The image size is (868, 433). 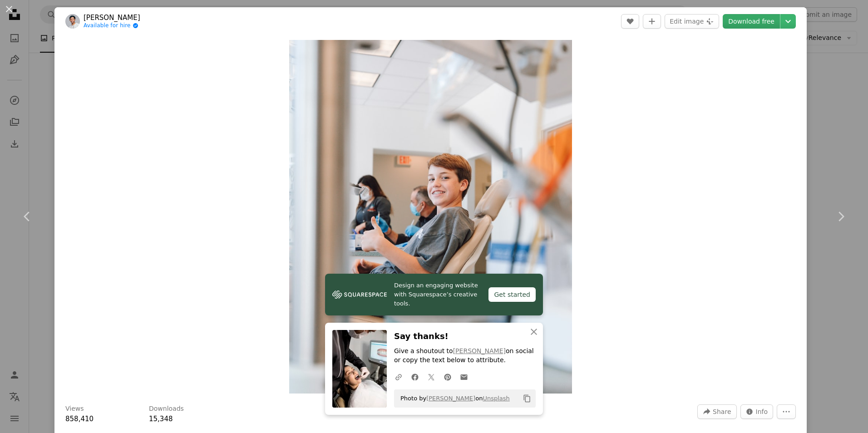 I want to click on a: Share on Twitter, so click(x=431, y=377).